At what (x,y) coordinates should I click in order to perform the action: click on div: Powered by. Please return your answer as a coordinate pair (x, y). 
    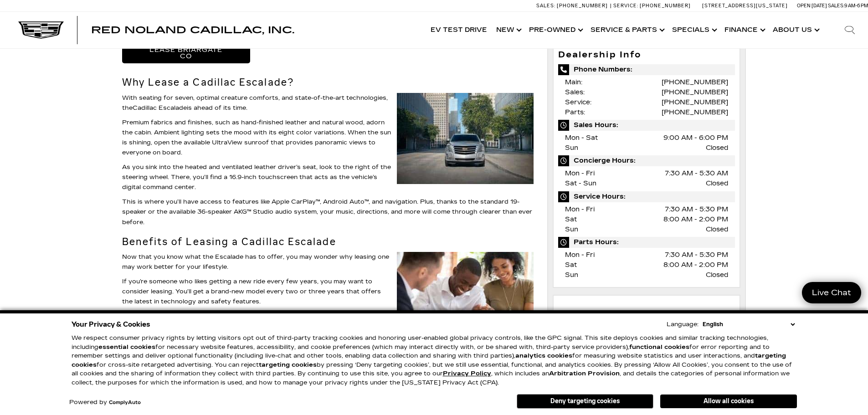
    Looking at the image, I should click on (105, 402).